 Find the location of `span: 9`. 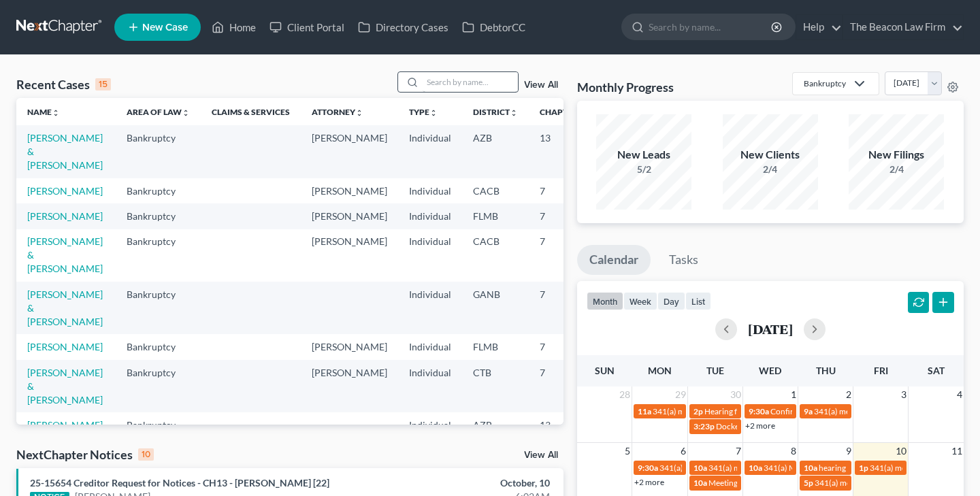

span: 9 is located at coordinates (848, 452).